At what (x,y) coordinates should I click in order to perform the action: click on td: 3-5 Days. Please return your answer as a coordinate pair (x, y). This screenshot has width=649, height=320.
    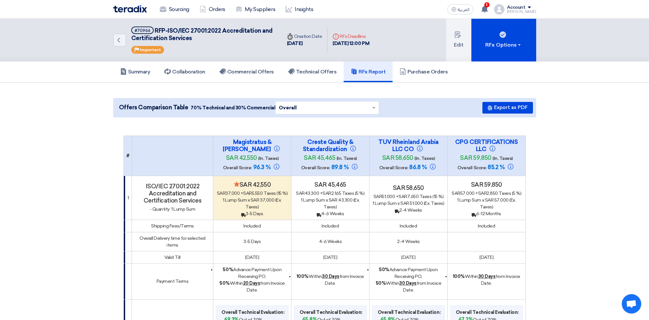
    Looking at the image, I should click on (252, 242).